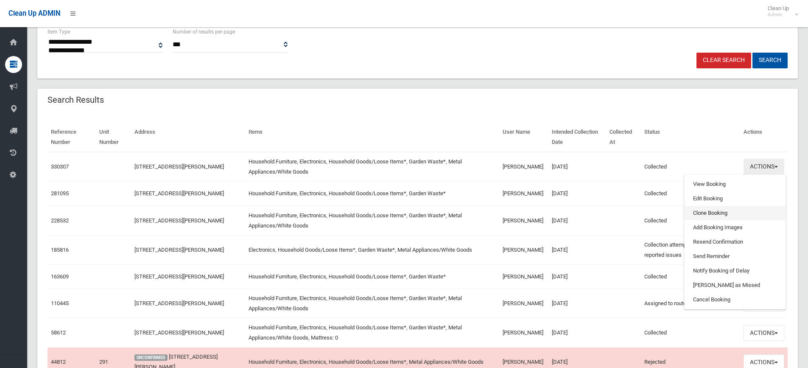 Image resolution: width=808 pixels, height=368 pixels. What do you see at coordinates (691, 137) in the screenshot?
I see `th: Status` at bounding box center [691, 137].